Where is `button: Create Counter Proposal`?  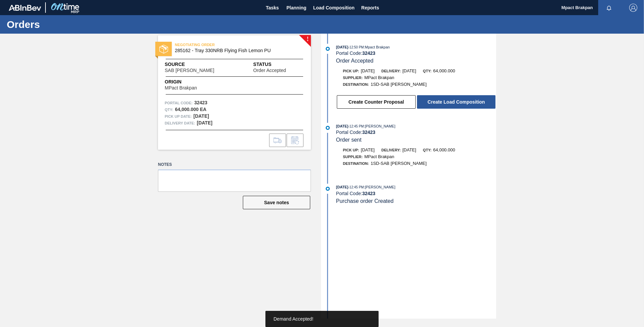 button: Create Counter Proposal is located at coordinates (376, 102).